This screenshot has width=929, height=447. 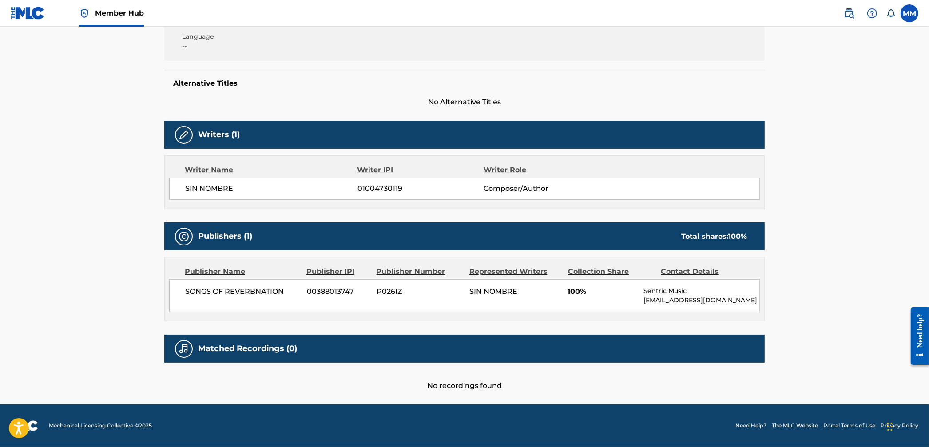 I want to click on span: Mechanical Licensing Collective © 2025, so click(x=100, y=426).